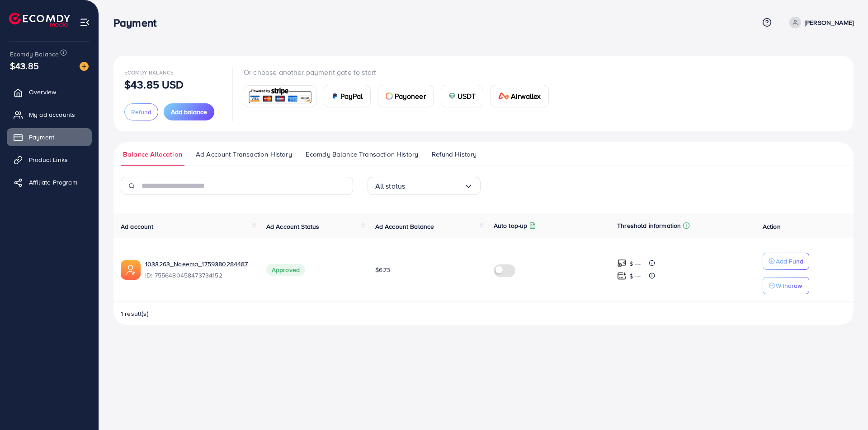  What do you see at coordinates (42, 137) in the screenshot?
I see `span: Payment` at bounding box center [42, 137].